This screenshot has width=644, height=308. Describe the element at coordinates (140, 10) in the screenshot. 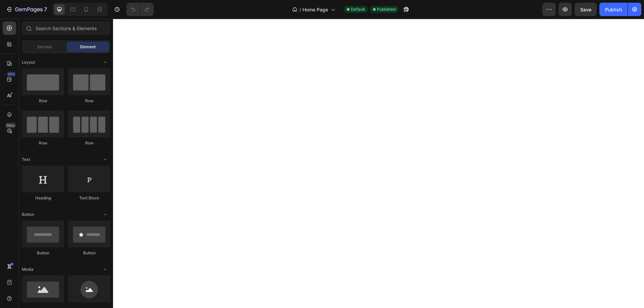

I see `div: Undo/Redo` at that location.